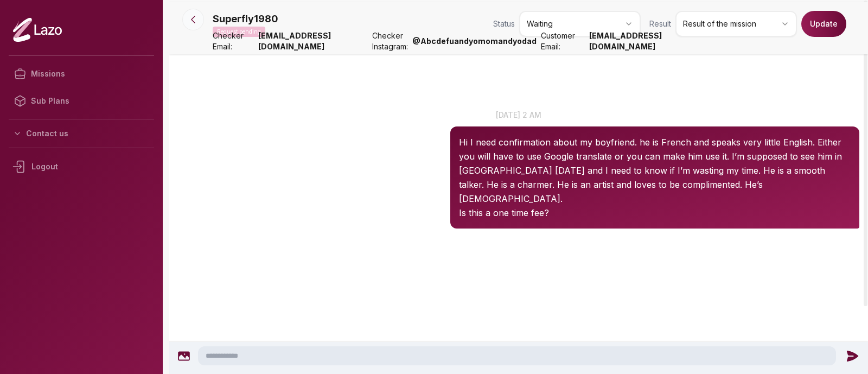 This screenshot has width=868, height=374. Describe the element at coordinates (563, 41) in the screenshot. I see `span: Customer Email:` at that location.